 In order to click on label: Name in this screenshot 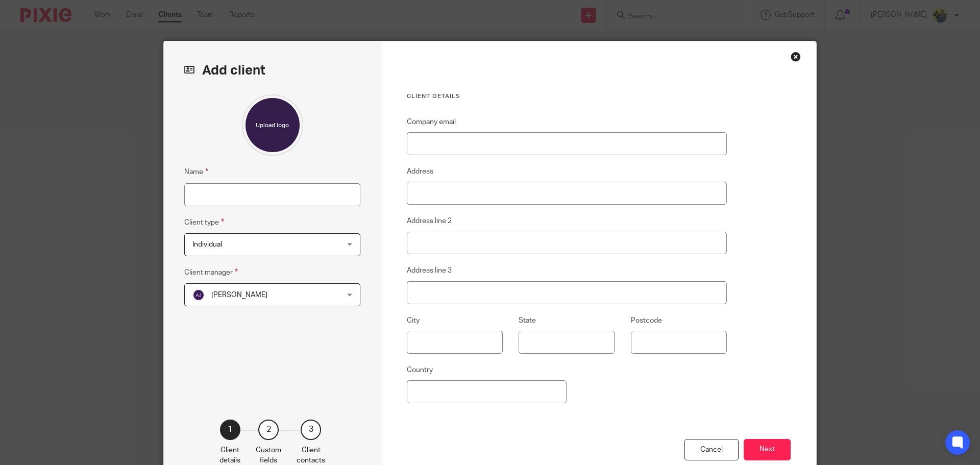, I will do `click(196, 171)`.